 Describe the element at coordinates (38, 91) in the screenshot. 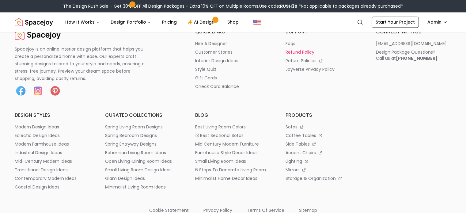

I see `img: Instagram icon` at that location.